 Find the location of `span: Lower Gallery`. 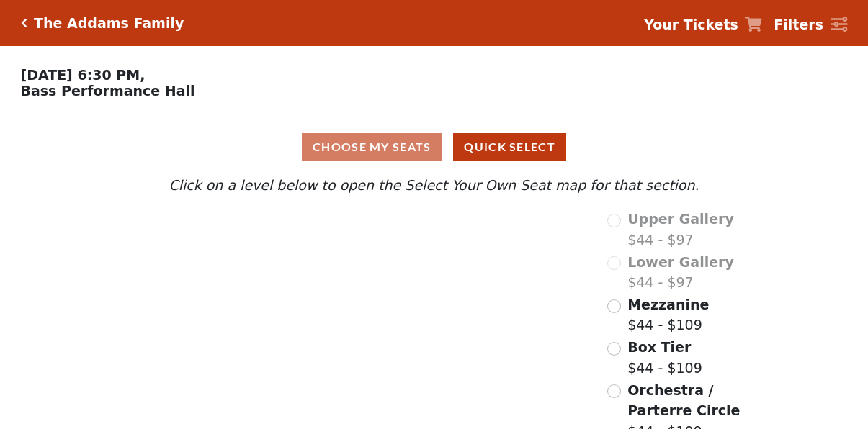

span: Lower Gallery is located at coordinates (681, 262).